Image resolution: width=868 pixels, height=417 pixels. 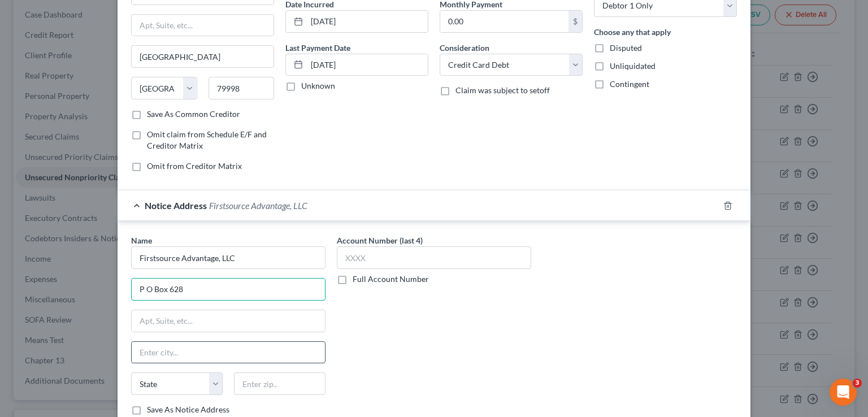 What do you see at coordinates (175, 205) in the screenshot?
I see `span: Notice Address` at bounding box center [175, 205].